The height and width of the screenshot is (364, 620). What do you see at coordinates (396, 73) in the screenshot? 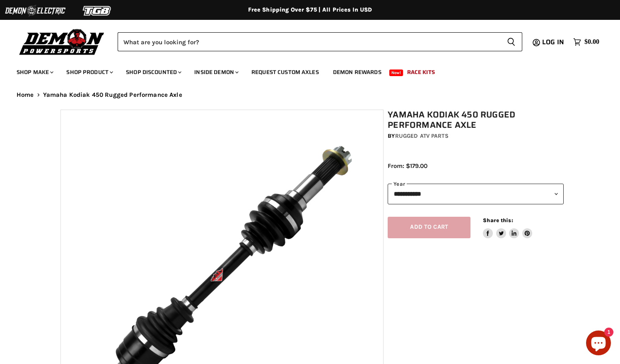
I see `span: New!` at bounding box center [396, 73].